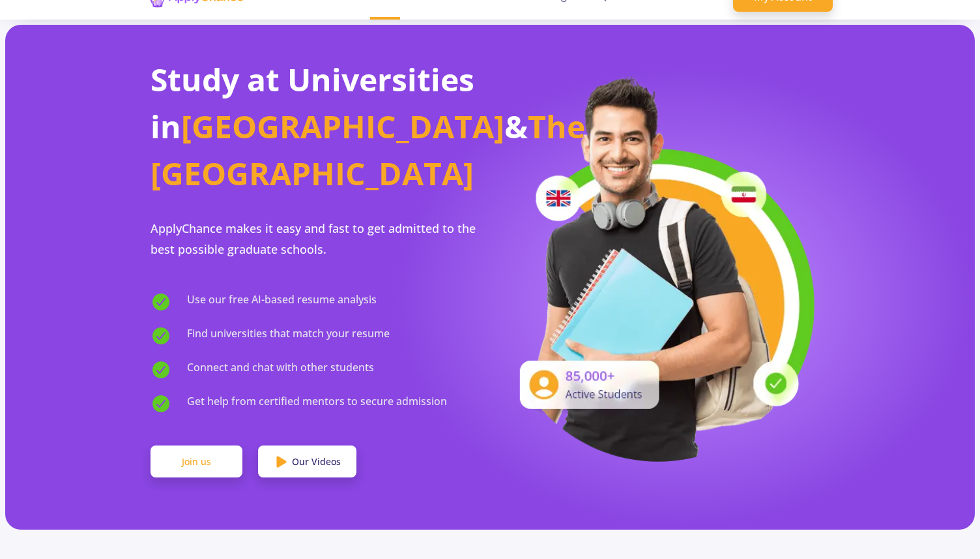 The image size is (980, 559). What do you see at coordinates (317, 404) in the screenshot?
I see `span: Get help from certified mentors to secure admission` at bounding box center [317, 404].